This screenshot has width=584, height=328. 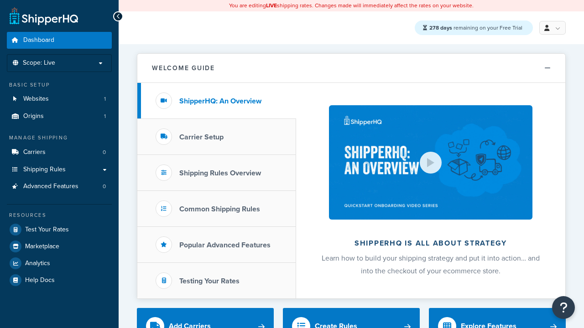 What do you see at coordinates (59, 280) in the screenshot?
I see `li: Help Docs` at bounding box center [59, 280].